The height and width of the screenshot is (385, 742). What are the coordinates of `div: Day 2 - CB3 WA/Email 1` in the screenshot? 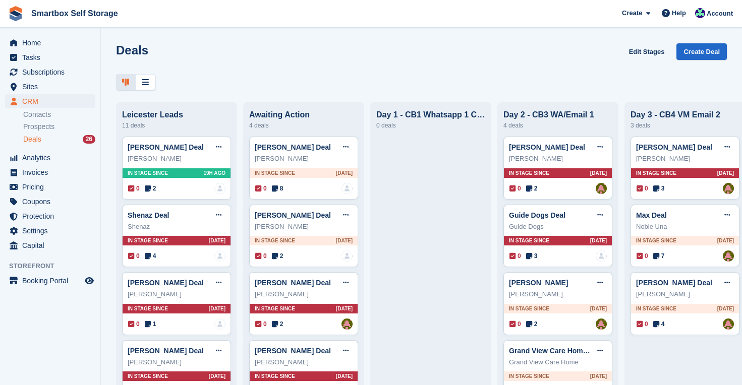 It's located at (558, 115).